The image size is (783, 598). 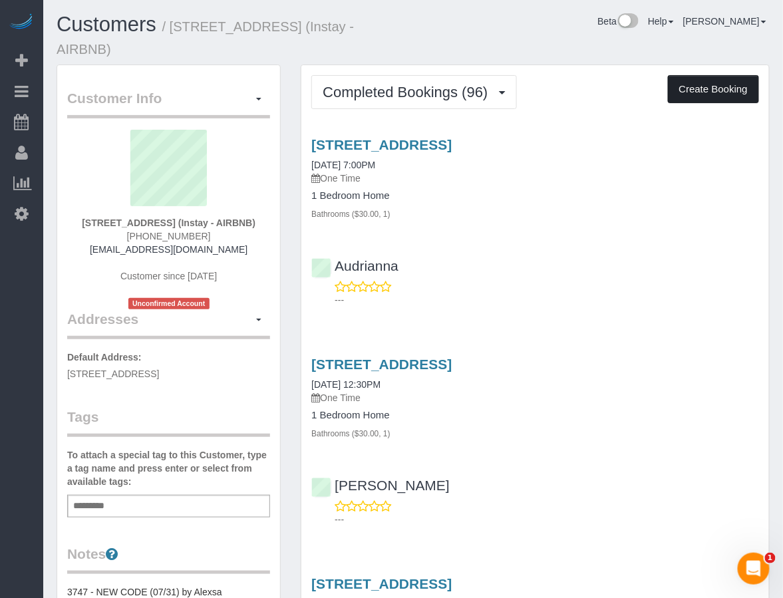 I want to click on a: Audrianna, so click(x=354, y=265).